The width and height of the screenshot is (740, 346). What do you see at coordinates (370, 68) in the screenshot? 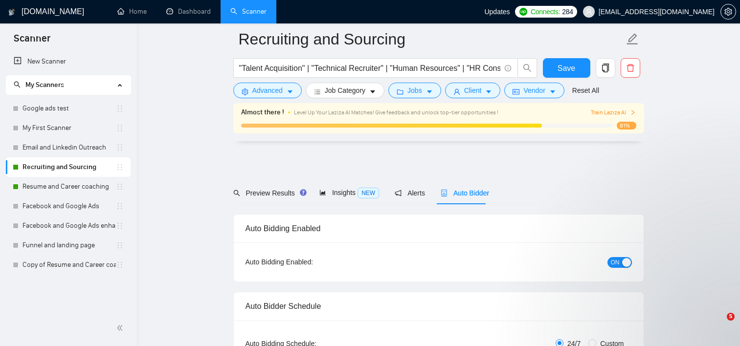
I see `input: Search Freelance Jobs...` at bounding box center [370, 68].